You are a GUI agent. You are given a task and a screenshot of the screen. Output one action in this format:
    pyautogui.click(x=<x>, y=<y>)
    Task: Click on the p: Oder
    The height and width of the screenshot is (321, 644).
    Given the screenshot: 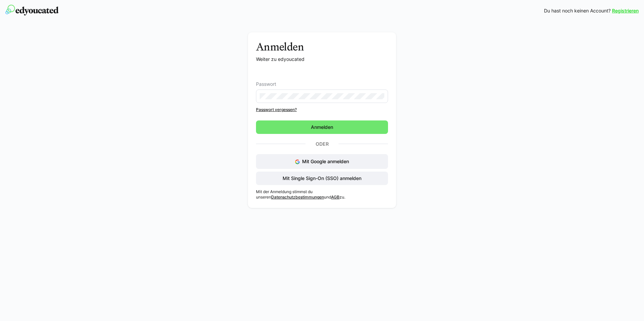 What is the action you would take?
    pyautogui.click(x=322, y=144)
    